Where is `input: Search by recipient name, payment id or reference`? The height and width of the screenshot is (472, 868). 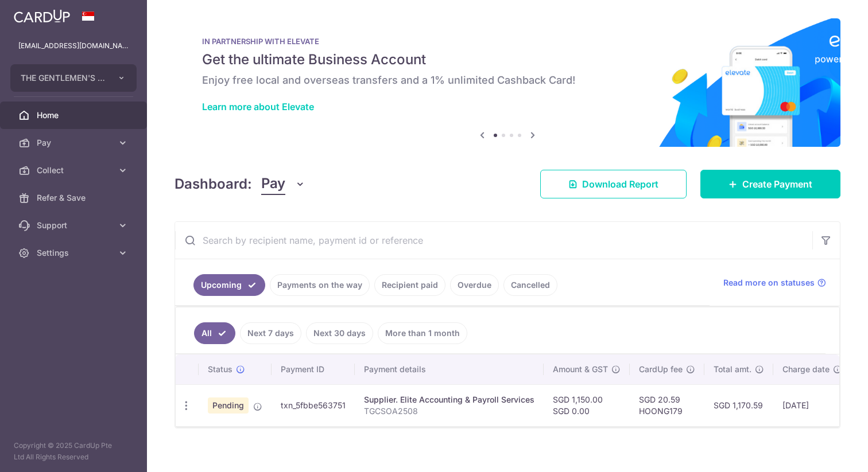
input: Search by recipient name, payment id or reference is located at coordinates (493, 241).